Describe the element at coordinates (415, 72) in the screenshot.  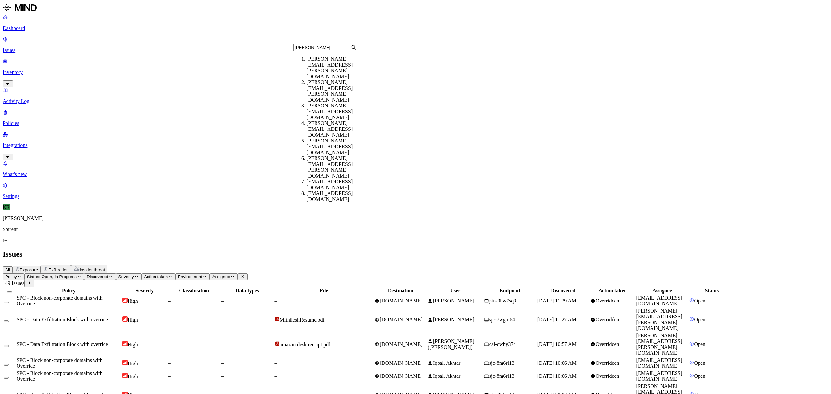
I see `p: Inventory` at that location.